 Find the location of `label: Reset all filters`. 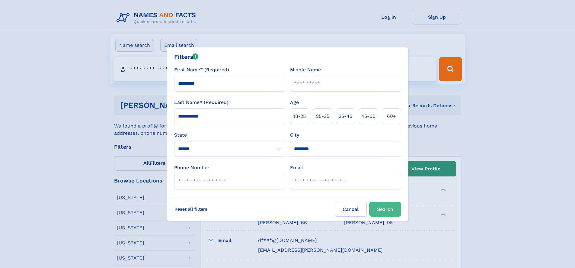

label: Reset all filters is located at coordinates (191, 209).